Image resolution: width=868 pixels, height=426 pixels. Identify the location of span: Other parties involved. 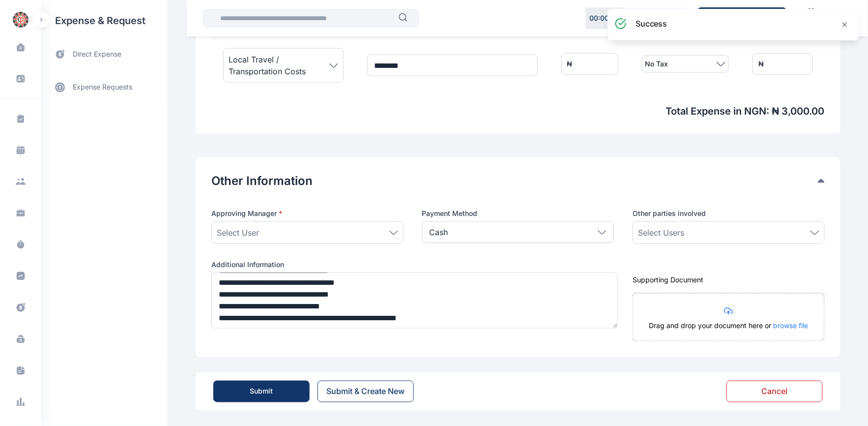
(669, 214).